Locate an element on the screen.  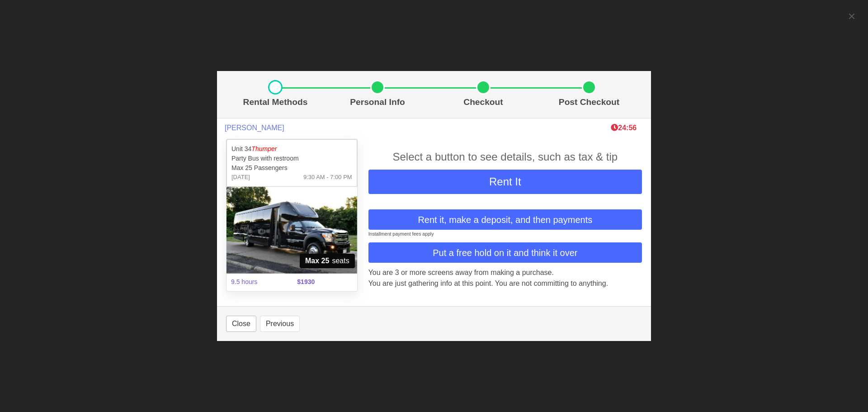
p: Max 25 Passengers is located at coordinates (291, 168).